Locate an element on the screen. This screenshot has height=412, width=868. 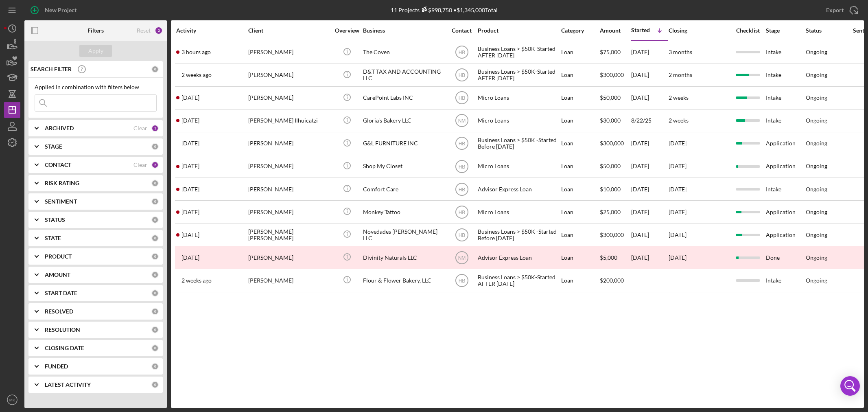
div: CarePoint Labs INC is located at coordinates (404, 97).